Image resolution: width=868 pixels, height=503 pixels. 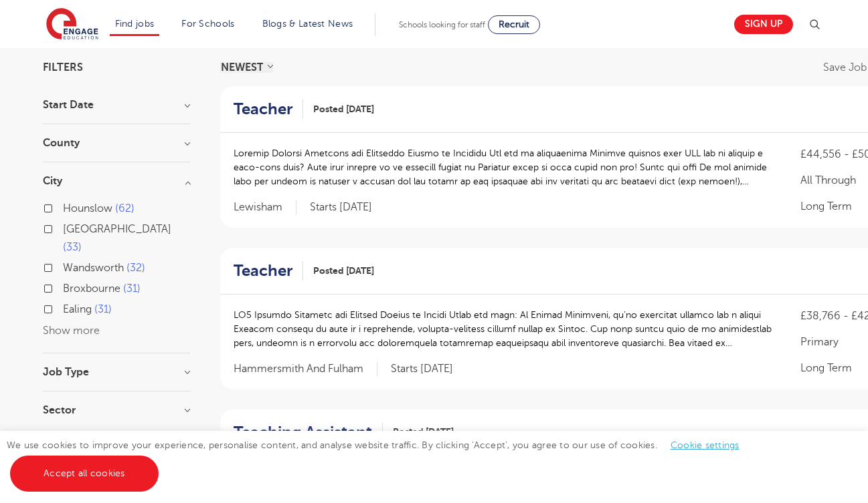 What do you see at coordinates (308, 24) in the screenshot?
I see `a: Blogs & Latest News` at bounding box center [308, 24].